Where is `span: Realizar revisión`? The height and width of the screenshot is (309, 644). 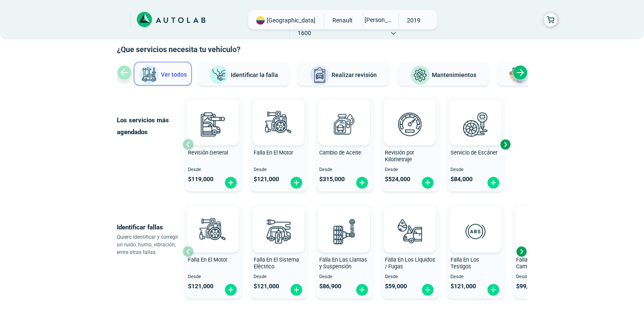
span: Realizar revisión is located at coordinates (354, 75).